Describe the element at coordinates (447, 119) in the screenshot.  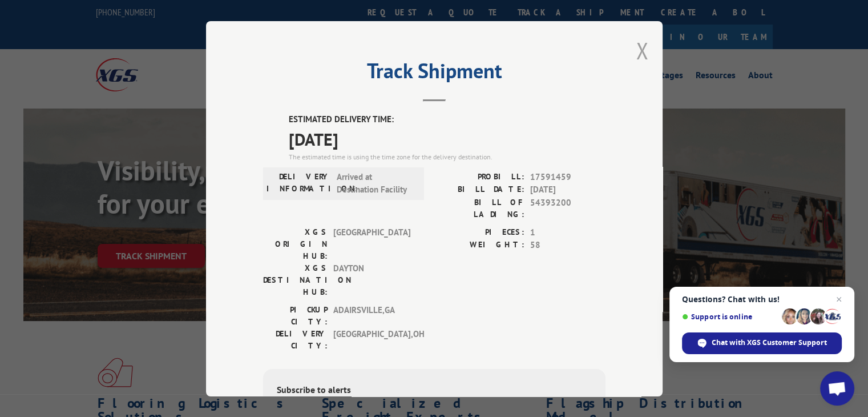
I see `label: ESTIMATED DELIVERY TIME:` at that location.